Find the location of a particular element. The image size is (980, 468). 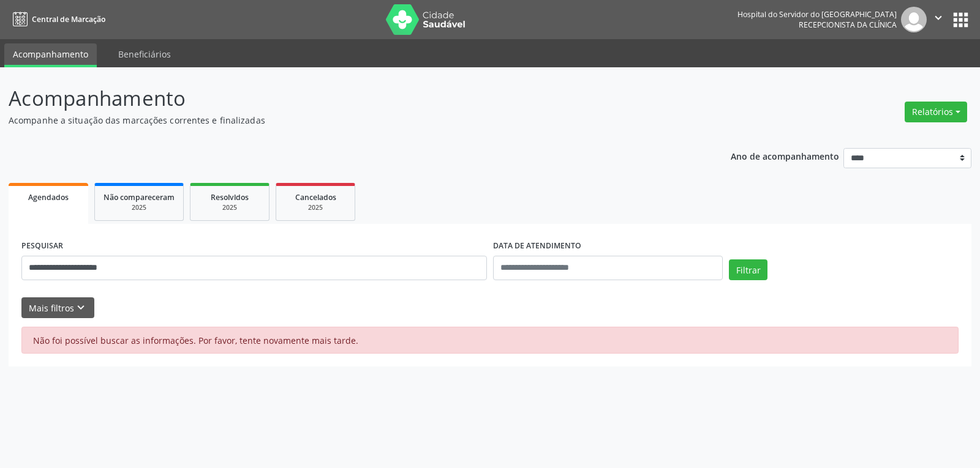

button: Filtrar is located at coordinates (748, 270).